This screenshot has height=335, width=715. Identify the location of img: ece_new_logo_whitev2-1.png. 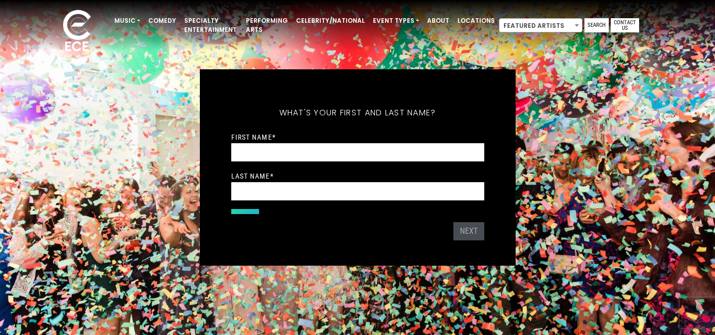
(77, 31).